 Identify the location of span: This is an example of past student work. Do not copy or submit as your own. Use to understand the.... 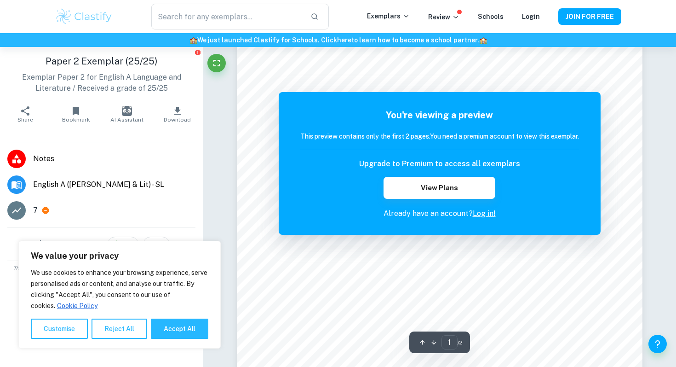
(101, 271).